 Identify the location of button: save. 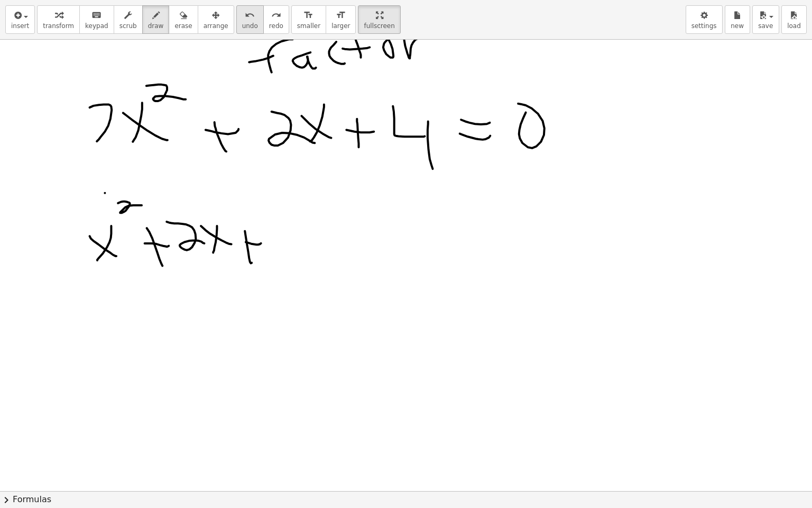
(765, 19).